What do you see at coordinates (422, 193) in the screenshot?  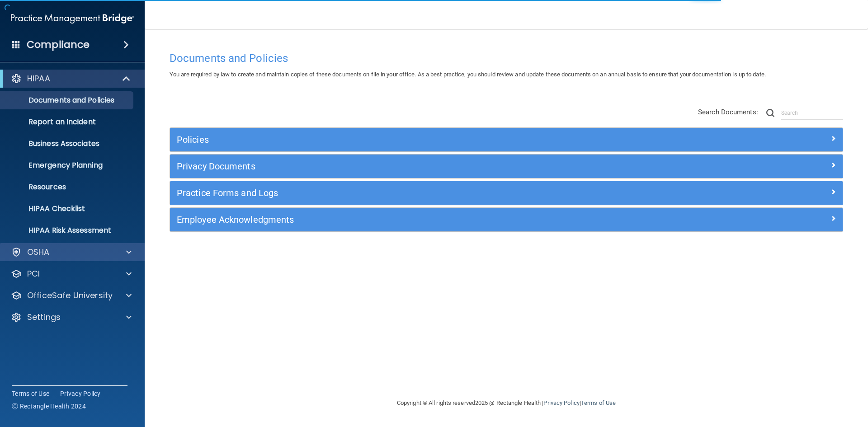 I see `h5: Practice Forms and Logs` at bounding box center [422, 193].